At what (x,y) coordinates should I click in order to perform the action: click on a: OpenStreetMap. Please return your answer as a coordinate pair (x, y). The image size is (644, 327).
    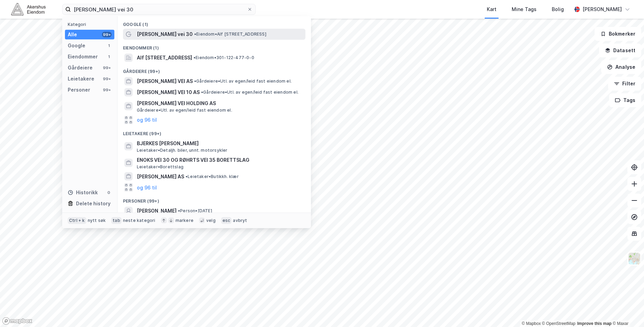
    Looking at the image, I should click on (558, 324).